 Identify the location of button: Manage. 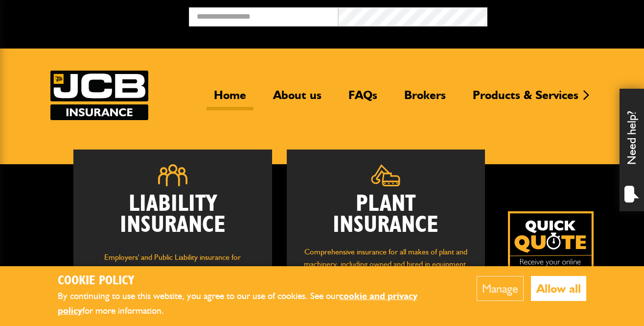
(500, 288).